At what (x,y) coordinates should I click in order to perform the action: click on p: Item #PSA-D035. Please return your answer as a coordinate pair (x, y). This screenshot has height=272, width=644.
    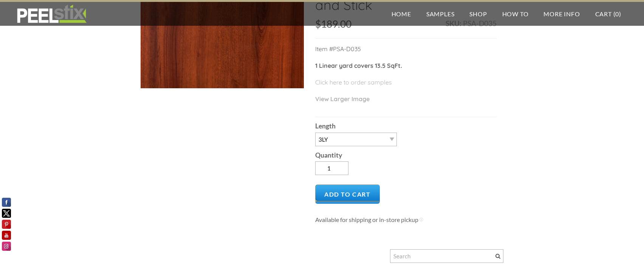
    Looking at the image, I should click on (406, 53).